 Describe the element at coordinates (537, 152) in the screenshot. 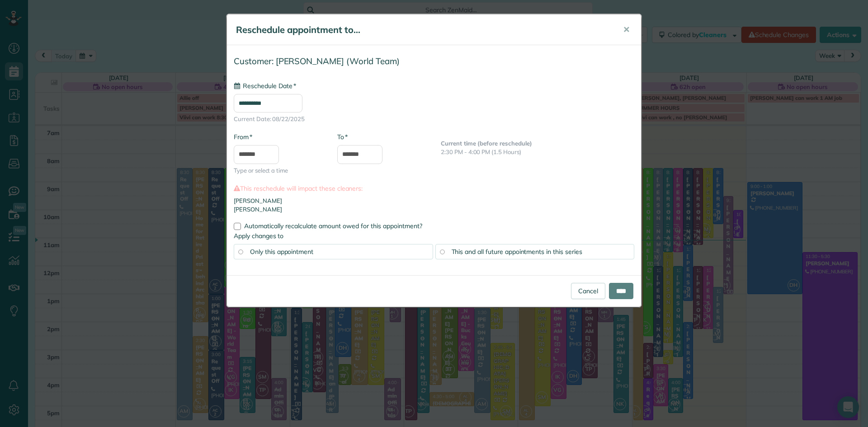

I see `p: 2:30 PM - 4:00 PM (1.5 Hours)` at that location.